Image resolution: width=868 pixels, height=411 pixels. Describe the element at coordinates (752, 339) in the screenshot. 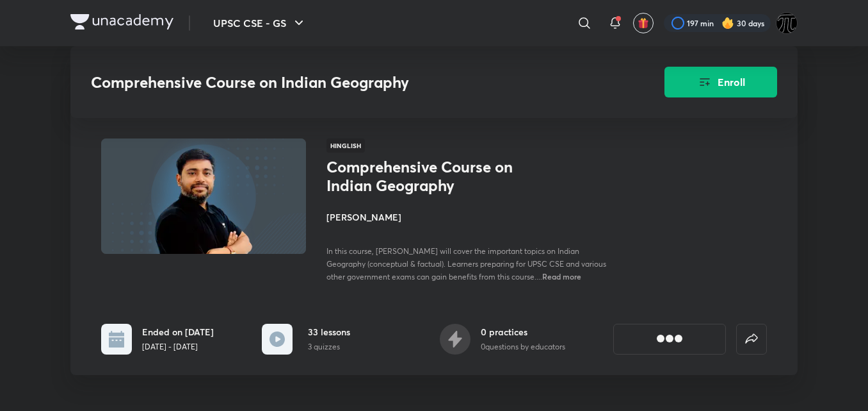

I see `button: false` at that location.